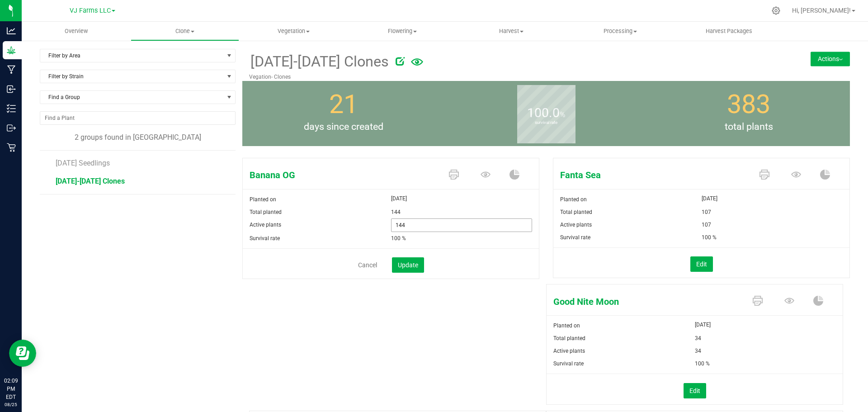  I want to click on span: days since created, so click(343, 127).